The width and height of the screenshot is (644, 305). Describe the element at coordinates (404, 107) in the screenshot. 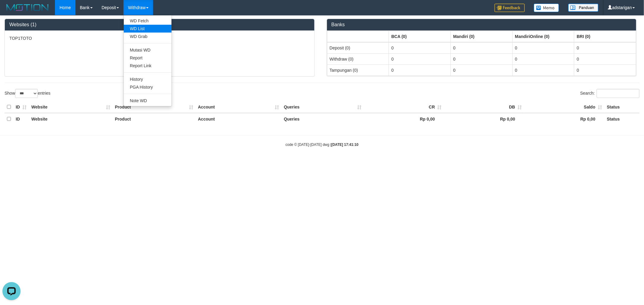

I see `th: CR` at that location.